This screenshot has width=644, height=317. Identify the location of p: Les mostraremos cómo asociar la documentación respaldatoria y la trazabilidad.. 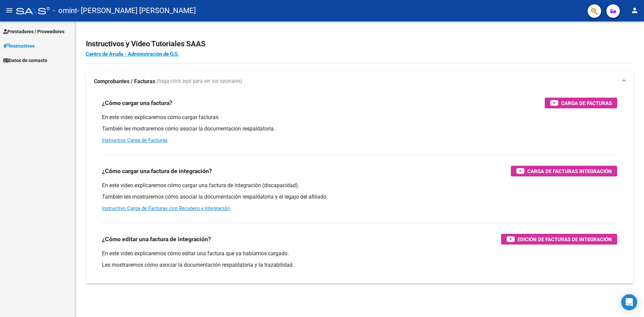
(360, 265).